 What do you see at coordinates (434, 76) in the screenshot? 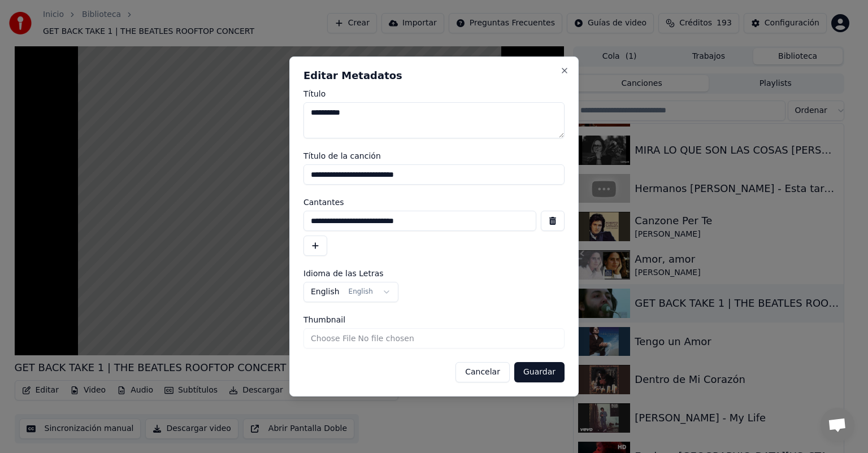
I see `h2: Editar Metadatos` at bounding box center [434, 76].